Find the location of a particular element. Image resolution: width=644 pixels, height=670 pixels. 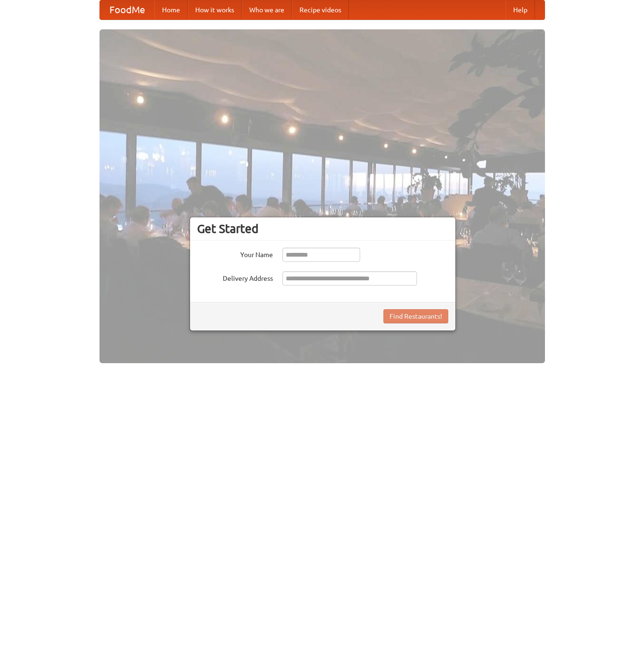

a: Recipe videos is located at coordinates (320, 10).